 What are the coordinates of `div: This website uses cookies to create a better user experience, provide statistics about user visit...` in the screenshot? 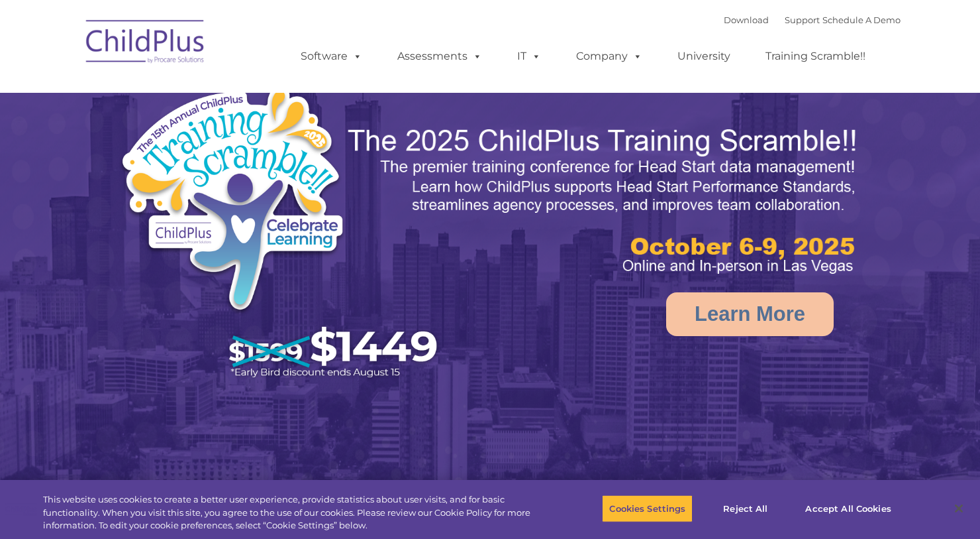 It's located at (290, 512).